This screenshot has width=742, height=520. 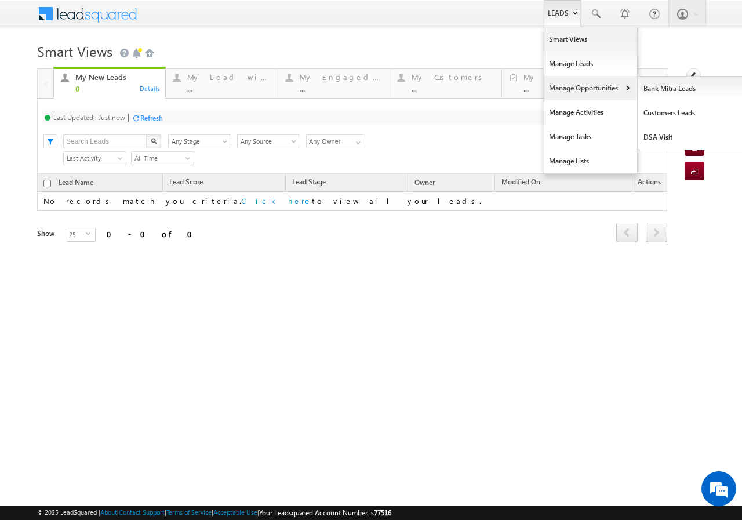 What do you see at coordinates (189, 512) in the screenshot?
I see `a: Terms of Service` at bounding box center [189, 512].